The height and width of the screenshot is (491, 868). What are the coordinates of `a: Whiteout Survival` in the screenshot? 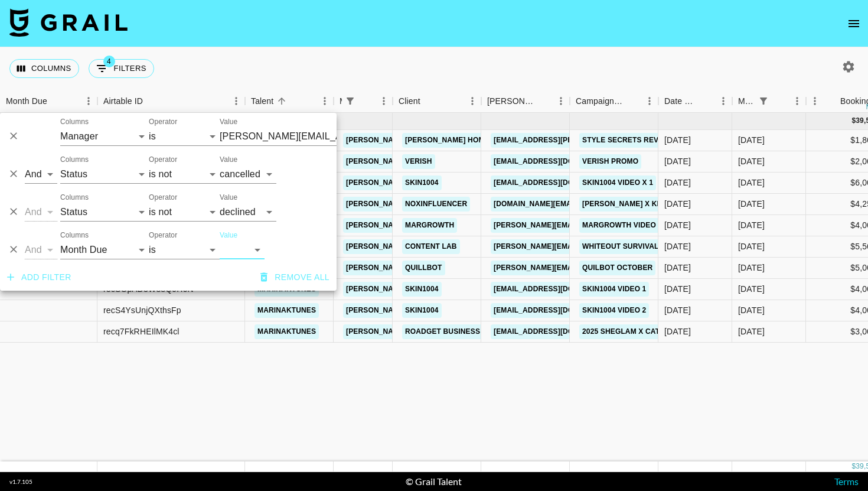 It's located at (620, 246).